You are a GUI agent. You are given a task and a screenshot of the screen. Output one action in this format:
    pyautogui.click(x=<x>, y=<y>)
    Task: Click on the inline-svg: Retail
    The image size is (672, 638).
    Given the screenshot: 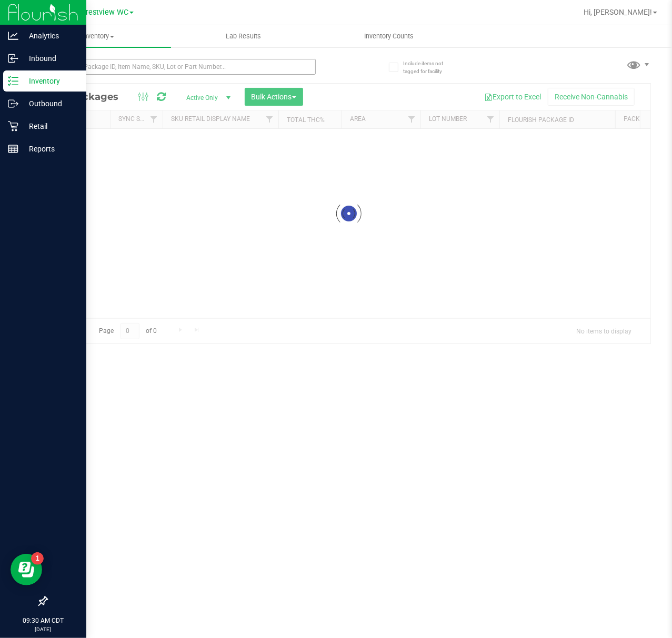 What is the action you would take?
    pyautogui.click(x=13, y=127)
    